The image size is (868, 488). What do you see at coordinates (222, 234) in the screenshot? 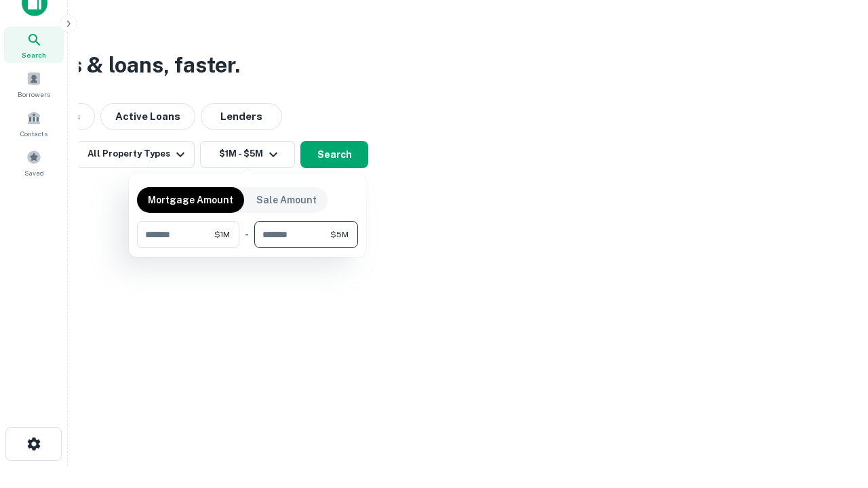
I see `span: $1M` at bounding box center [222, 234].